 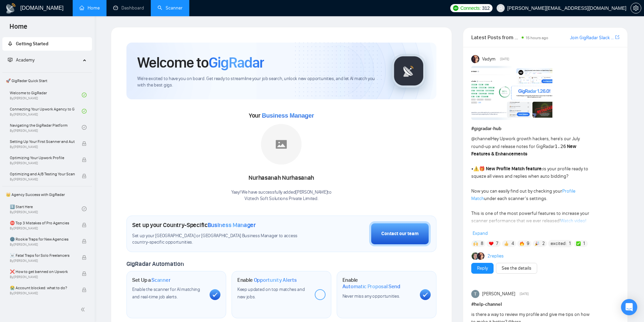 I want to click on a: dashboardDashboard, so click(x=129, y=8).